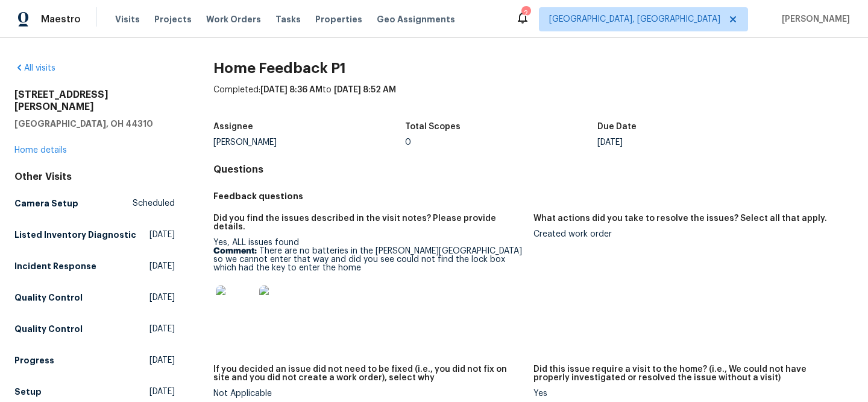  I want to click on div: 0, so click(501, 142).